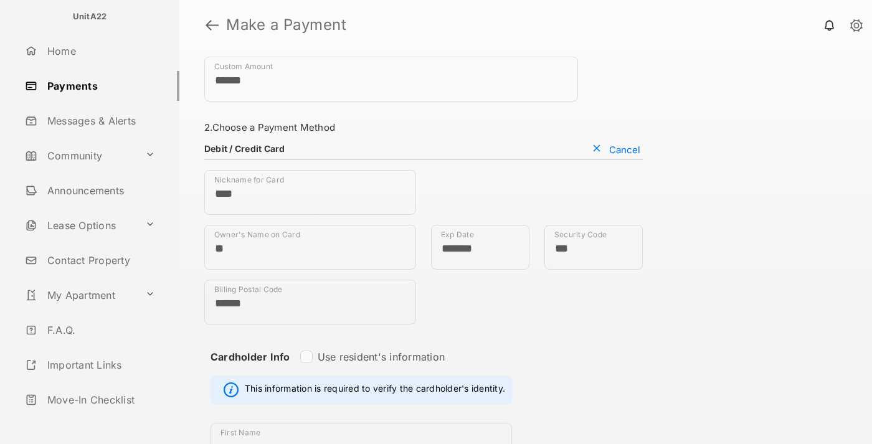 The width and height of the screenshot is (872, 444). What do you see at coordinates (100, 51) in the screenshot?
I see `a: Home` at bounding box center [100, 51].